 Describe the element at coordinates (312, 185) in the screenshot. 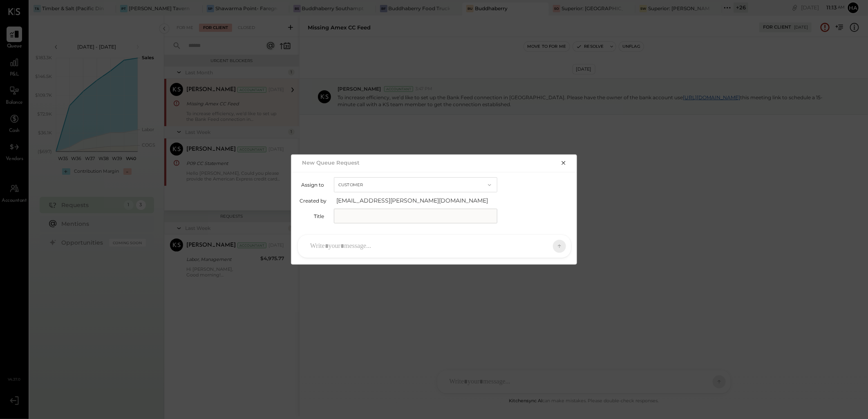

I see `label: Assign to` at that location.